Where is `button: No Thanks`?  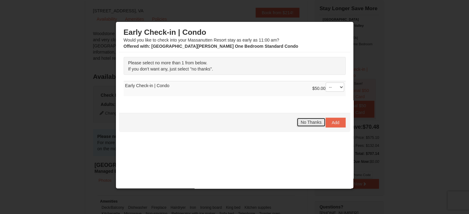
button: No Thanks is located at coordinates (311, 122).